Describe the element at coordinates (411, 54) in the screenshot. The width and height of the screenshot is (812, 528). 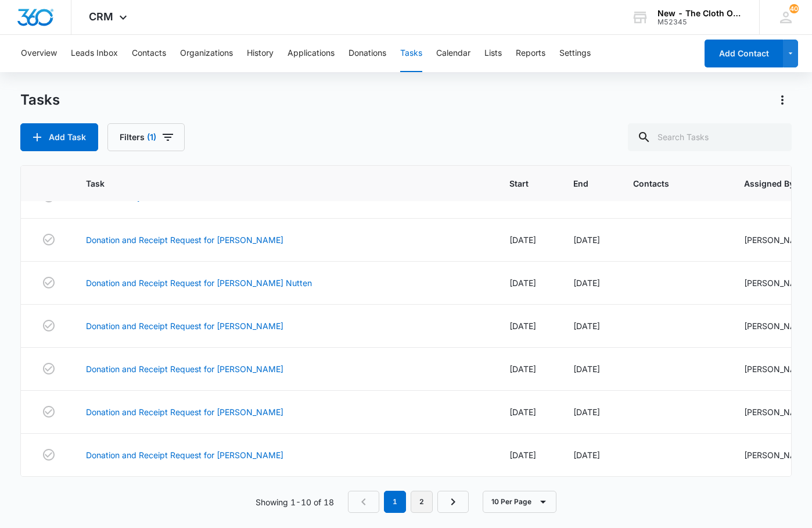
I see `button: Tasks` at that location.